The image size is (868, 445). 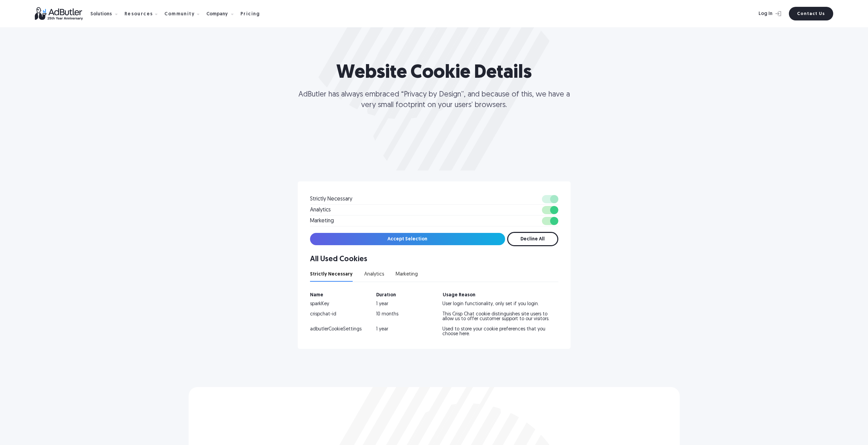 I want to click on p: AdButler has always embraced “Privacy by Design”, and because of this, we have a very small footp..., so click(x=434, y=100).